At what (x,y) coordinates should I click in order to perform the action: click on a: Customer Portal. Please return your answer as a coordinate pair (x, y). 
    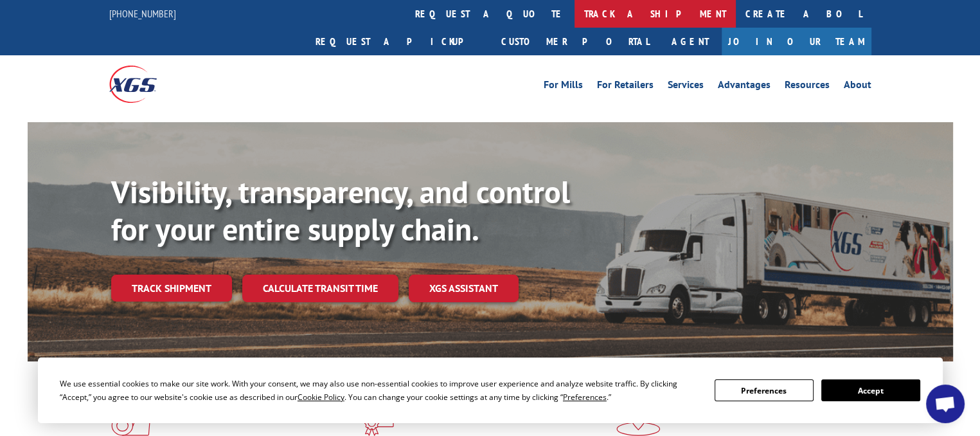
    Looking at the image, I should click on (575, 41).